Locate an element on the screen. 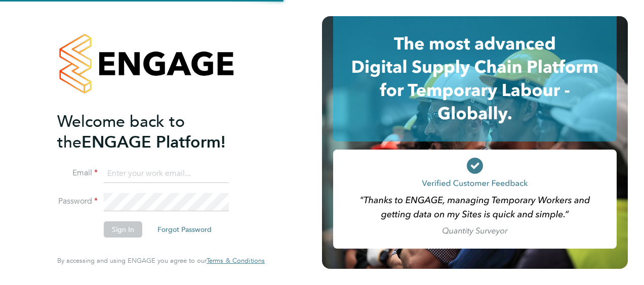  input: Enter your work email... is located at coordinates (166, 174).